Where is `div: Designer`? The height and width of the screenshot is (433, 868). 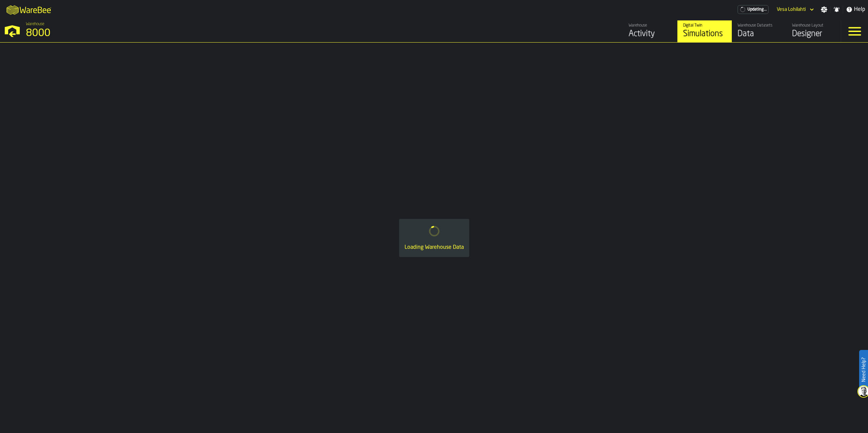 div: Designer is located at coordinates (814, 34).